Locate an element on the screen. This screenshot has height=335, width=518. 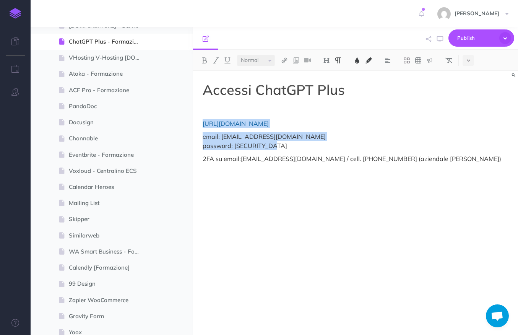
button: Publish is located at coordinates (482, 38).